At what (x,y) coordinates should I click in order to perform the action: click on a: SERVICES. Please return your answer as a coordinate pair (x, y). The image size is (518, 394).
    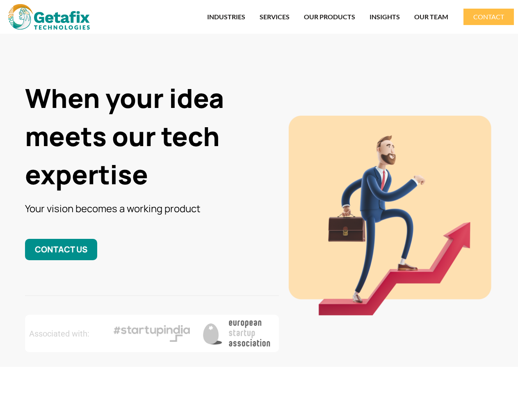
    Looking at the image, I should click on (275, 17).